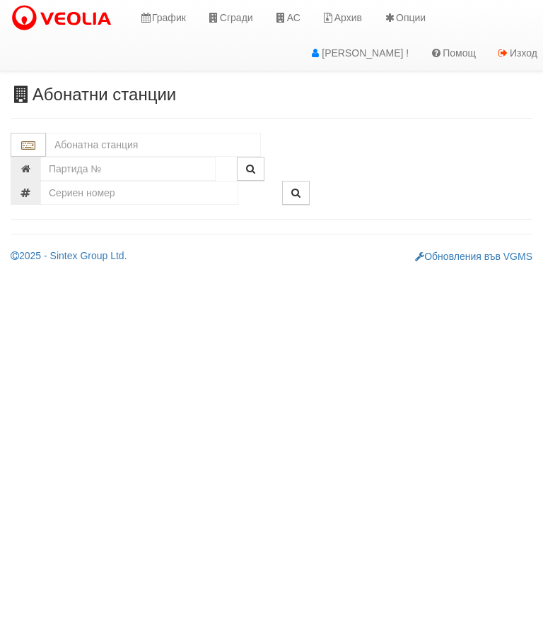 The height and width of the screenshot is (642, 543). I want to click on img: VeoliaLogo.png, so click(64, 18).